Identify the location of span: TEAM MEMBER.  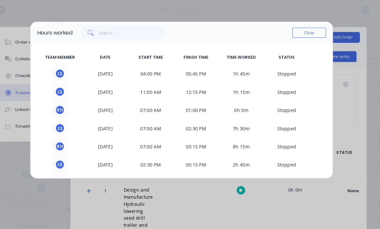
(73, 55).